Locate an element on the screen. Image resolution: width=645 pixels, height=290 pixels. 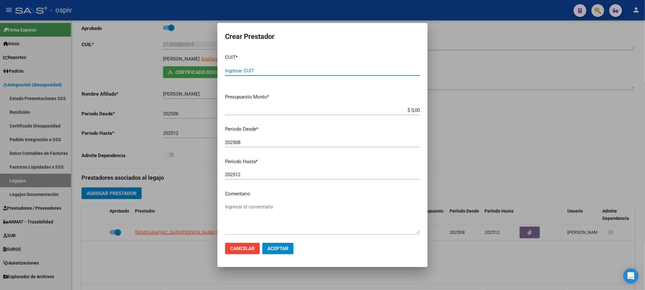
p: Periodo Desde is located at coordinates (322, 129).